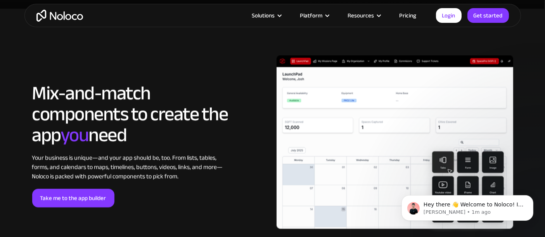 This screenshot has height=237, width=545. I want to click on span: you, so click(74, 135).